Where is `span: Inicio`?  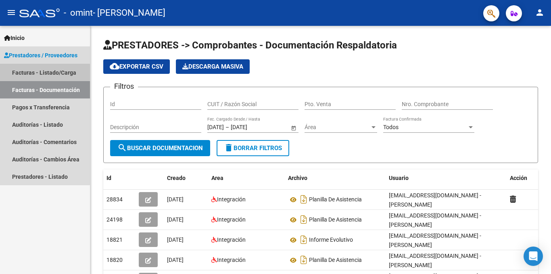
span: Inicio is located at coordinates (14, 38).